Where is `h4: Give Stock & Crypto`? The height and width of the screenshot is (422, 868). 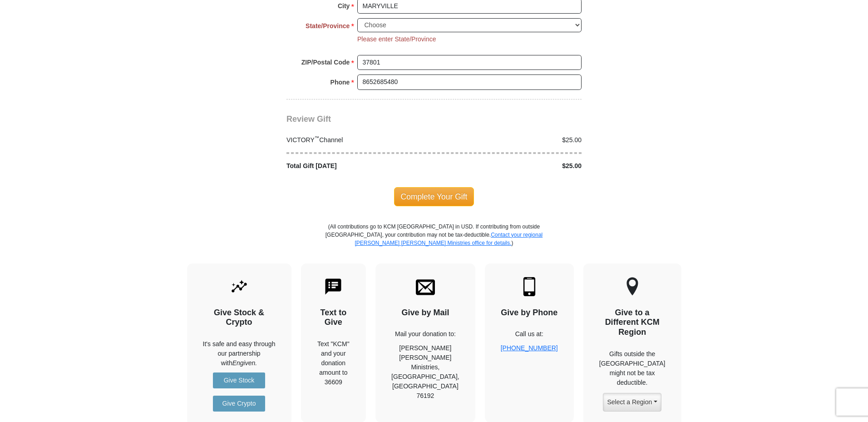
h4: Give Stock & Crypto is located at coordinates (239, 317).